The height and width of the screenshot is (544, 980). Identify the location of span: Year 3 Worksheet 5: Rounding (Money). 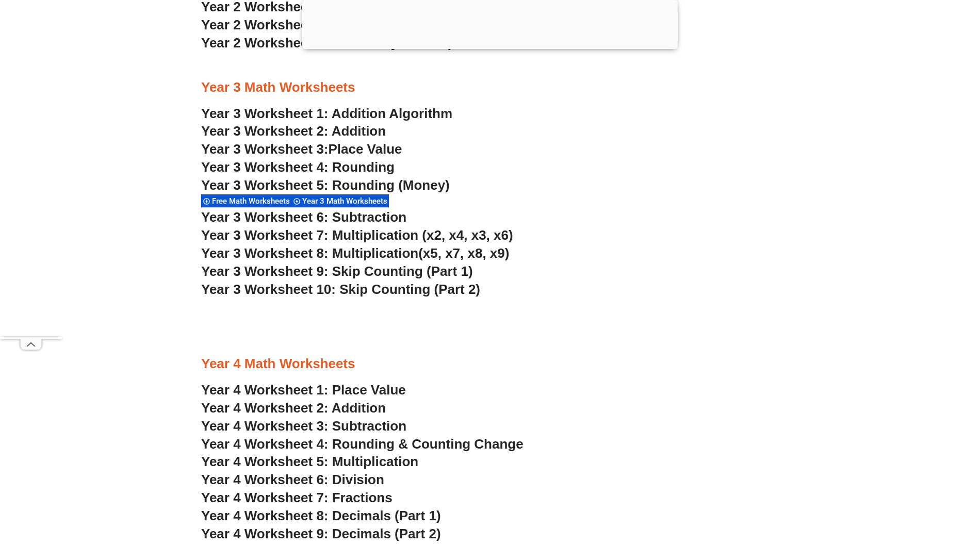
(325, 185).